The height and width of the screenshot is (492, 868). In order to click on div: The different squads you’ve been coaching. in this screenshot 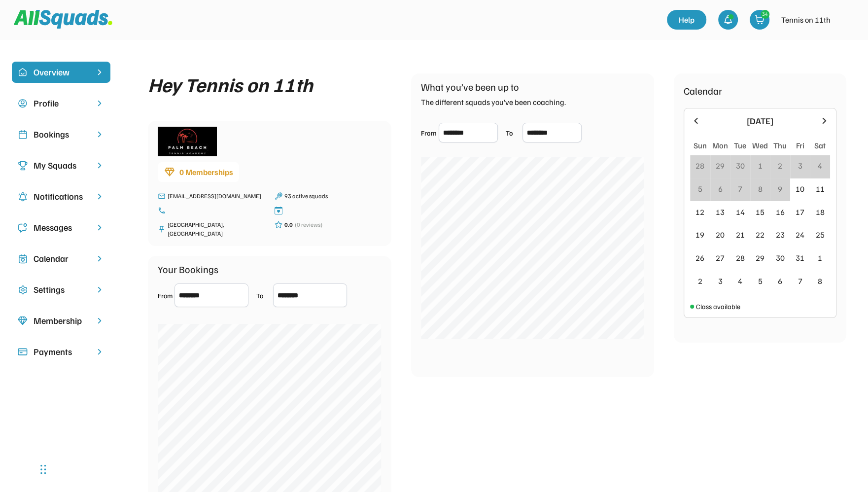, I will do `click(494, 102)`.